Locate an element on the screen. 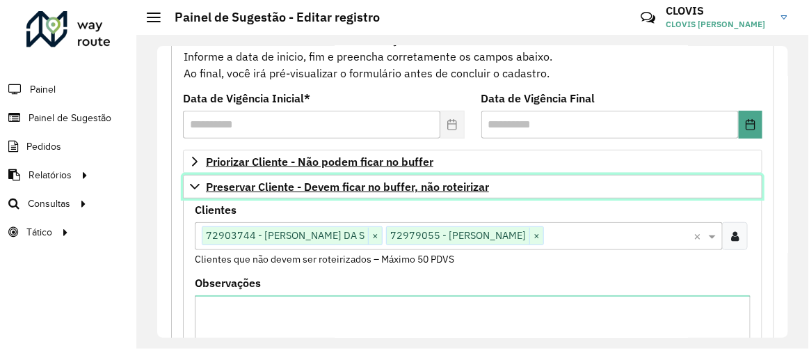 The height and width of the screenshot is (349, 809). span: Painel is located at coordinates (42, 89).